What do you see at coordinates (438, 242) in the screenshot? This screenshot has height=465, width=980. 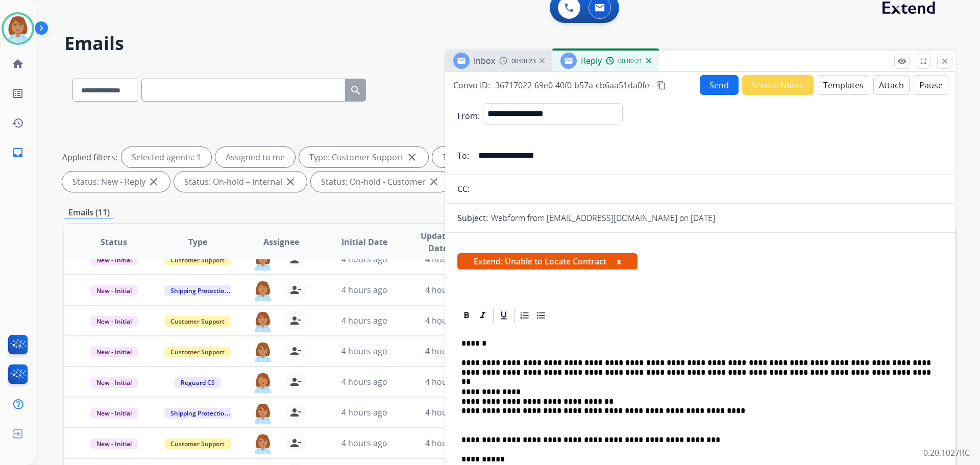 I see `span: Updated Date` at bounding box center [438, 242].